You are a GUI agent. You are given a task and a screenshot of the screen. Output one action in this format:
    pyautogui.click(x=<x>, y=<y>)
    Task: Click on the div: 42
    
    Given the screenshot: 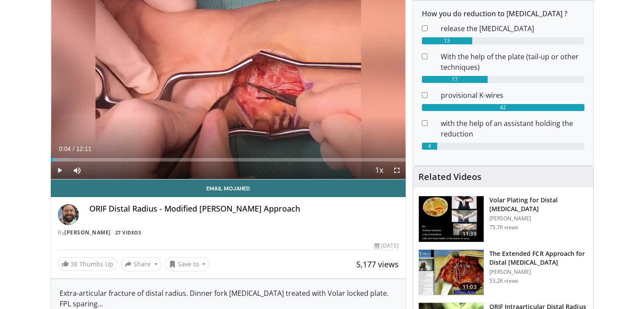 What is the action you would take?
    pyautogui.click(x=503, y=108)
    